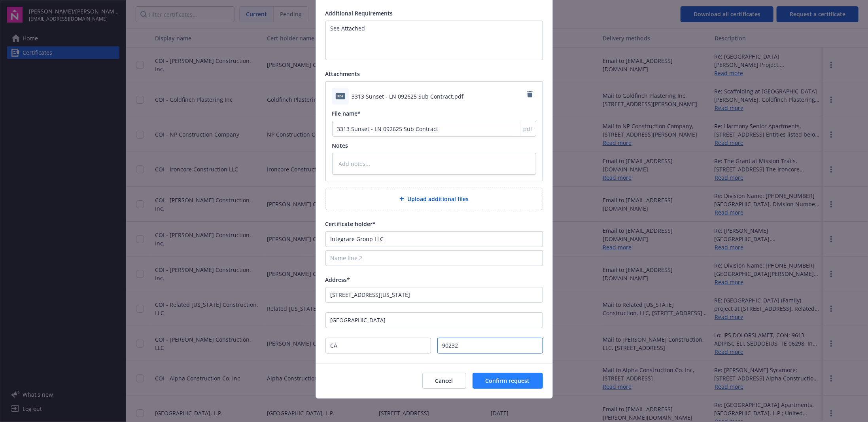  I want to click on button: Cancel, so click(444, 381).